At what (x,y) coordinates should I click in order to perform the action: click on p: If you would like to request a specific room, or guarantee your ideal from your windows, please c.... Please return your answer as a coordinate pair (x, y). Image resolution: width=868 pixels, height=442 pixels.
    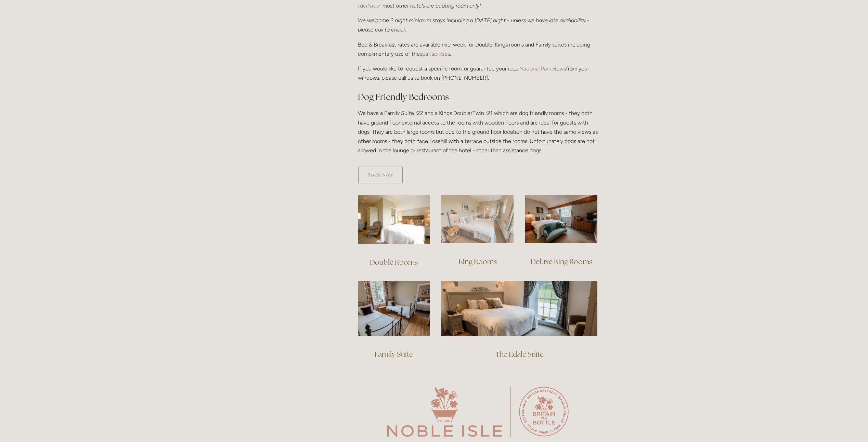
    Looking at the image, I should click on (477, 73).